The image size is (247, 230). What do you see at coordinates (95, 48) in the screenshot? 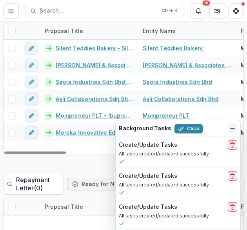
I see `a: Silent Teddies Bakery - Silent Teddies Bakery` at bounding box center [95, 48].